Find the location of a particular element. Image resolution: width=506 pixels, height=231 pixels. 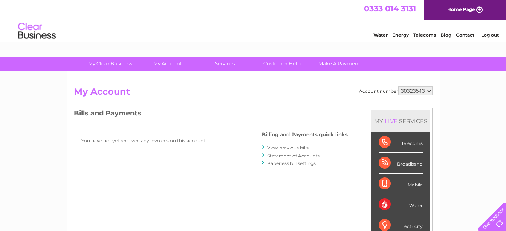

a: Energy is located at coordinates (401, 35).